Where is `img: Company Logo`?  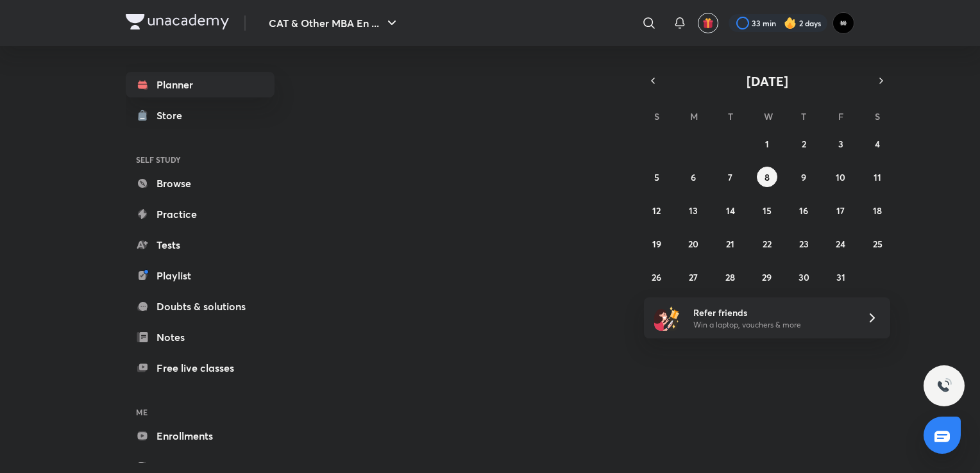
img: Company Logo is located at coordinates (177, 22).